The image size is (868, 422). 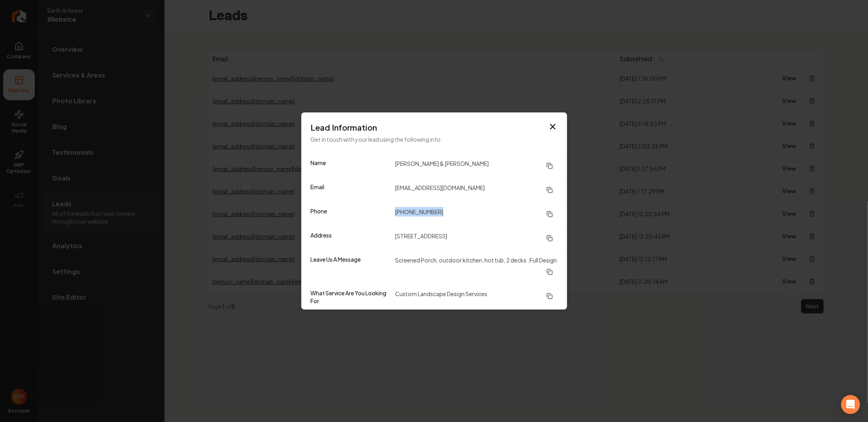 I want to click on dt: Phone, so click(x=349, y=214).